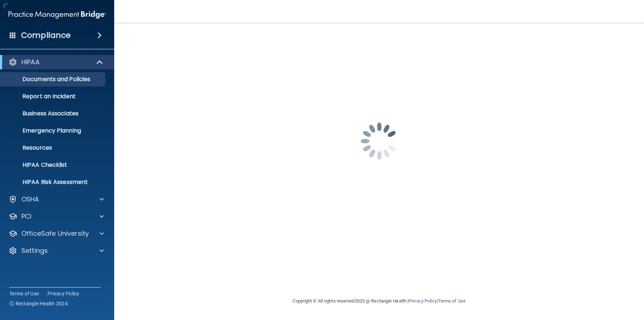 The image size is (644, 320). I want to click on h4: Compliance, so click(45, 35).